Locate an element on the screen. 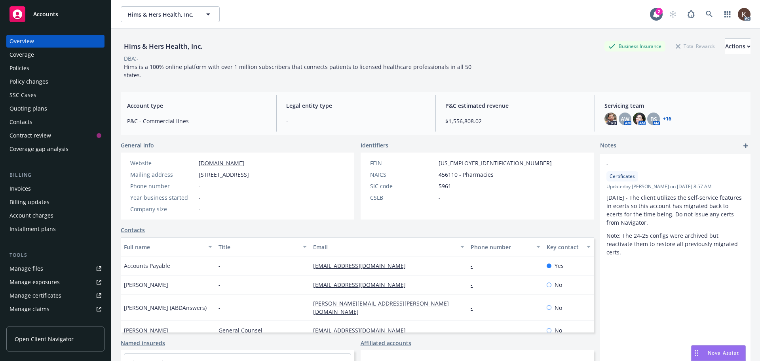 This screenshot has height=361, width=760. a: Start snowing is located at coordinates (673, 14).